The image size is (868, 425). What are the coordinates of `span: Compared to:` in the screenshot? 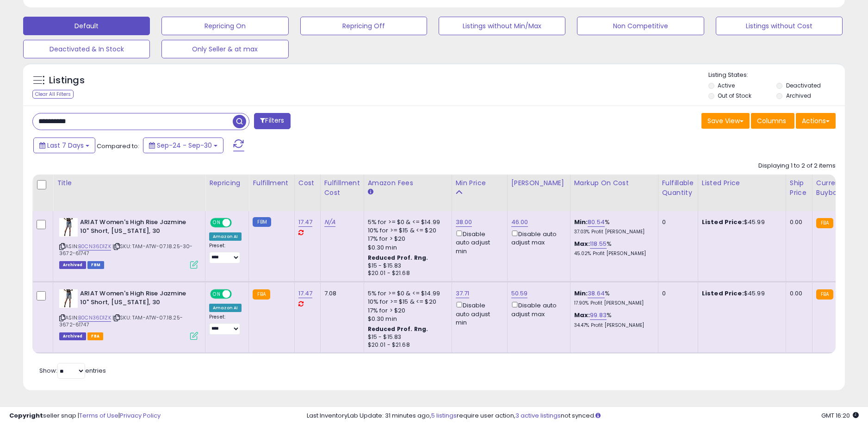 It's located at (118, 146).